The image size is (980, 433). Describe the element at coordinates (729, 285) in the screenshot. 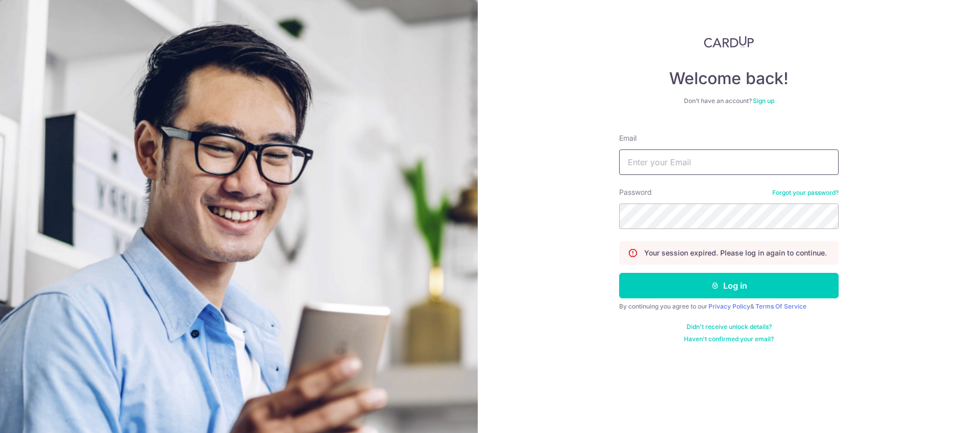

I see `button: Log in` at that location.